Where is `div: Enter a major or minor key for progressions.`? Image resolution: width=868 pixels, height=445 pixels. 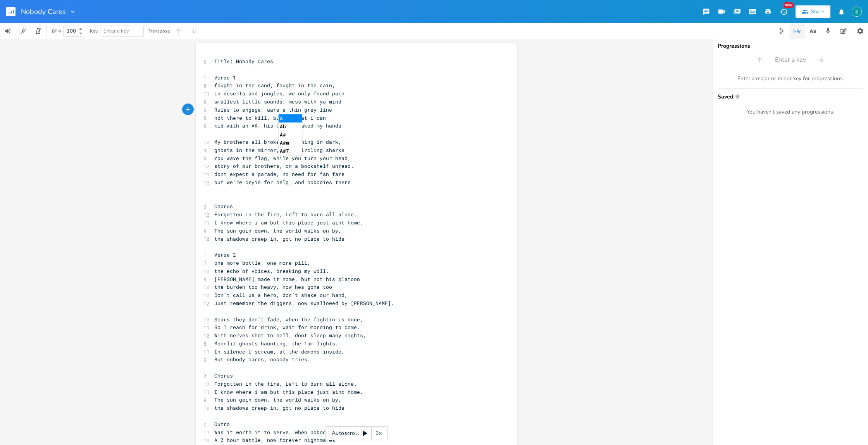
div: Enter a major or minor key for progressions. is located at coordinates (790, 78).